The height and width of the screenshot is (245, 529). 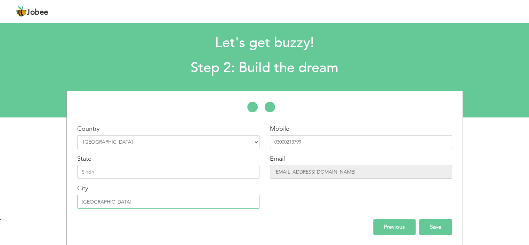 I want to click on input: Save, so click(x=436, y=226).